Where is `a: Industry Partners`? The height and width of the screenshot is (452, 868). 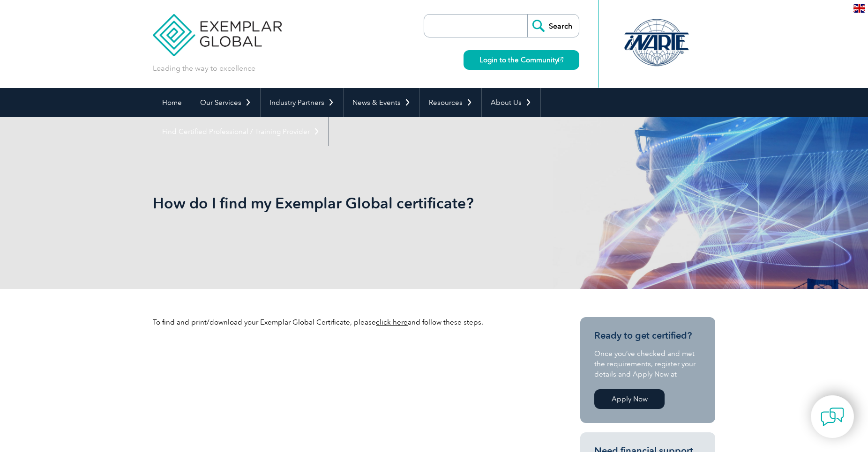
a: Industry Partners is located at coordinates (302, 103).